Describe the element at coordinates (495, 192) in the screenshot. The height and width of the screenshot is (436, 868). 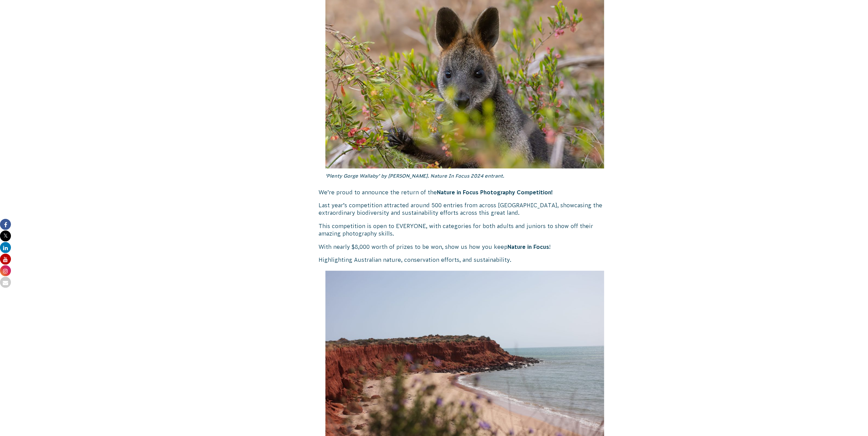
I see `strong: Nature in Focus Photography Competition!` at that location.